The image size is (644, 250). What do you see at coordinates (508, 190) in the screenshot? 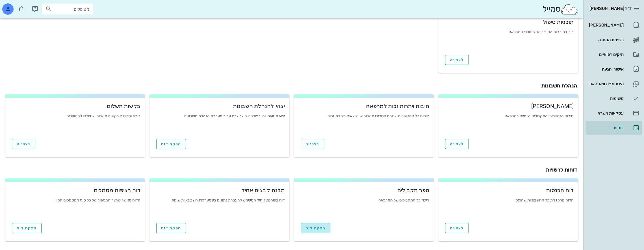
I see `div: דוח הכנסות` at bounding box center [508, 190].